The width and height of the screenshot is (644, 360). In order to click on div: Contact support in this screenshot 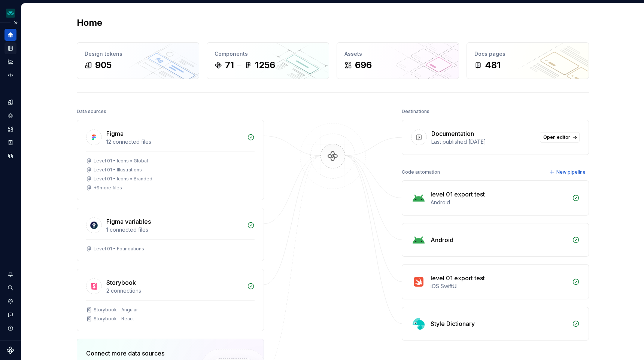, I will do `click(11, 315)`.